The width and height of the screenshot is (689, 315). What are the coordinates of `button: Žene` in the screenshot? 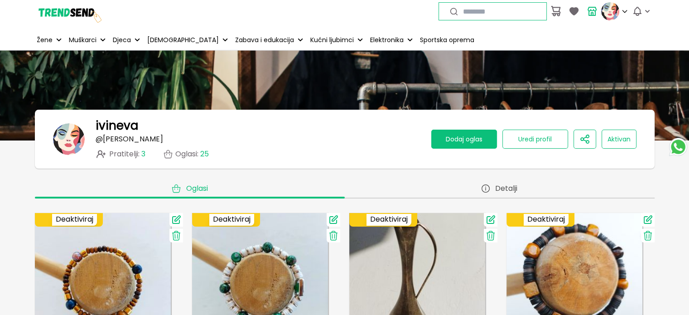 It's located at (49, 40).